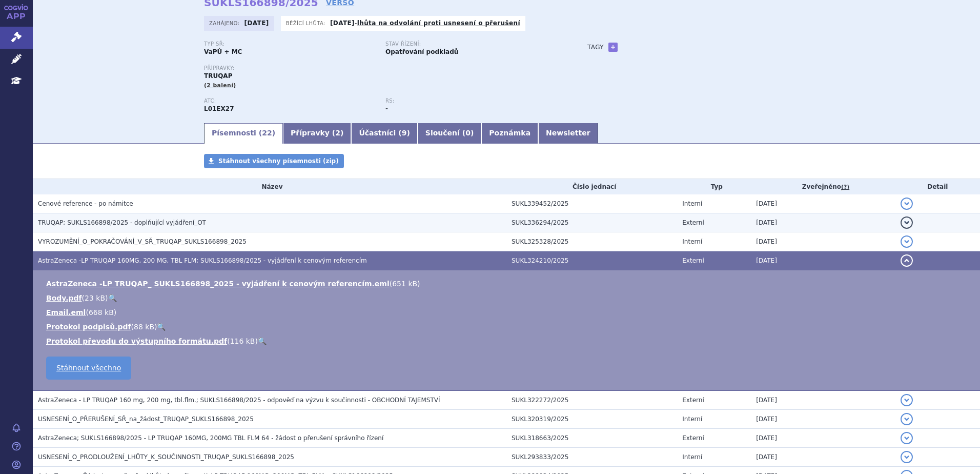 This screenshot has height=474, width=980. Describe the element at coordinates (596, 47) in the screenshot. I see `h3: Tagy` at that location.